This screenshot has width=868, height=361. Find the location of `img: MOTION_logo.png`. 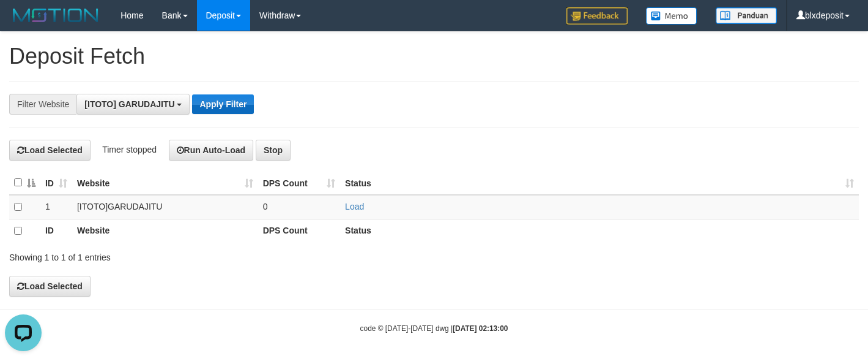

img: MOTION_logo.png is located at coordinates (56, 15).